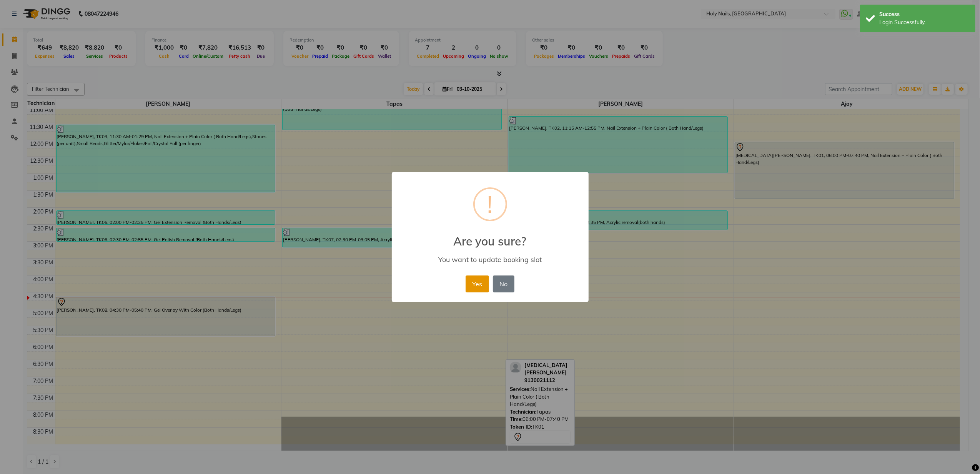  I want to click on button: No, so click(504, 284).